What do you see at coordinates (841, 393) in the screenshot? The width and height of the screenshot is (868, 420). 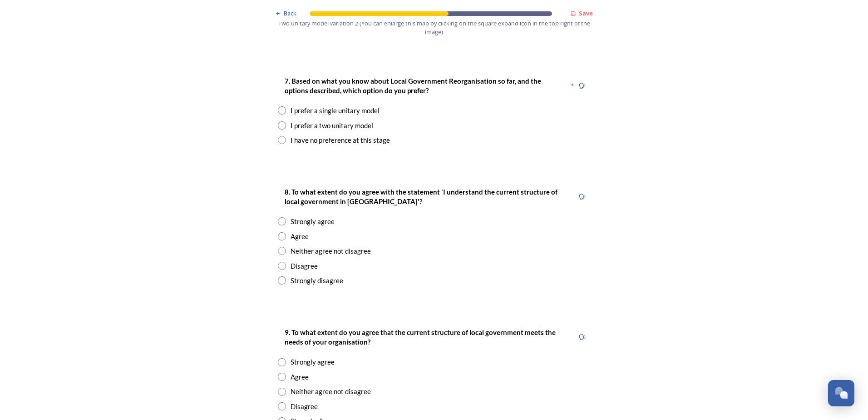 I see `button: Open Chat` at bounding box center [841, 393].